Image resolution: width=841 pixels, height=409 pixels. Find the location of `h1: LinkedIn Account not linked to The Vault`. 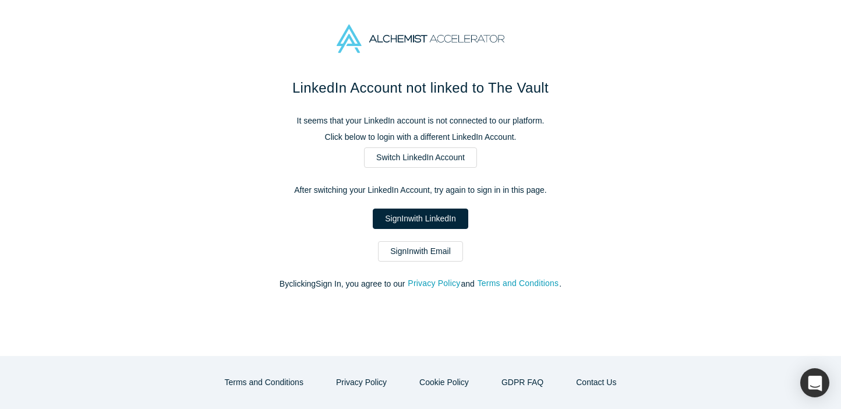

h1: LinkedIn Account not linked to The Vault is located at coordinates (420, 88).